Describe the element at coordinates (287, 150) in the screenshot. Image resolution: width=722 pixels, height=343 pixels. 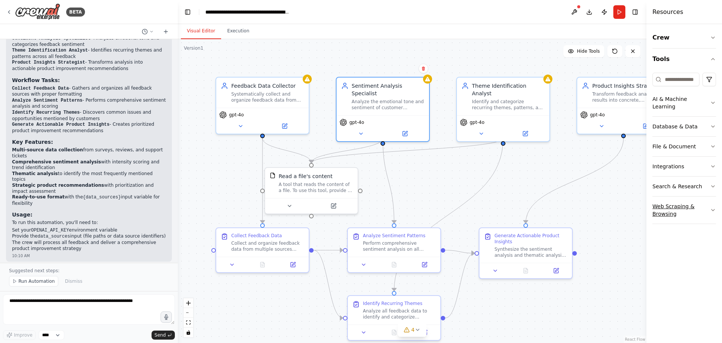
I see `g: Edge from 6f796d61-db04-4de8-b0df-72f5ad739b1a to 331fc459-1d76-475d-b975-190182d5d250` at that location.